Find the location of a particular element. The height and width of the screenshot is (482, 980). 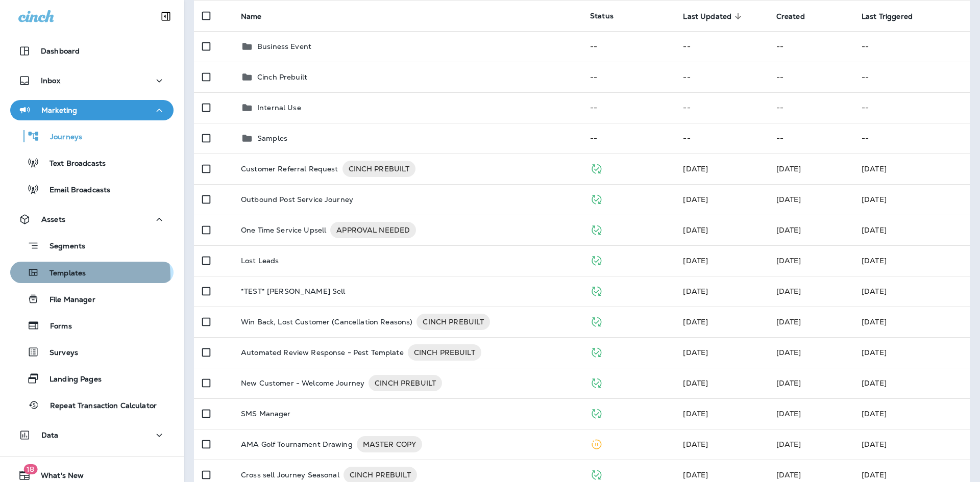

p: Dashboard is located at coordinates (60, 51).